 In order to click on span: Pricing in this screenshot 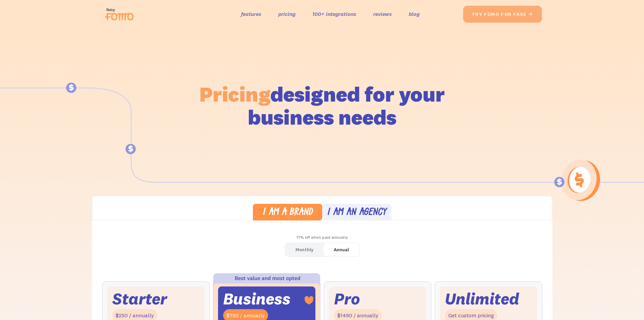, I will do `click(235, 94)`.